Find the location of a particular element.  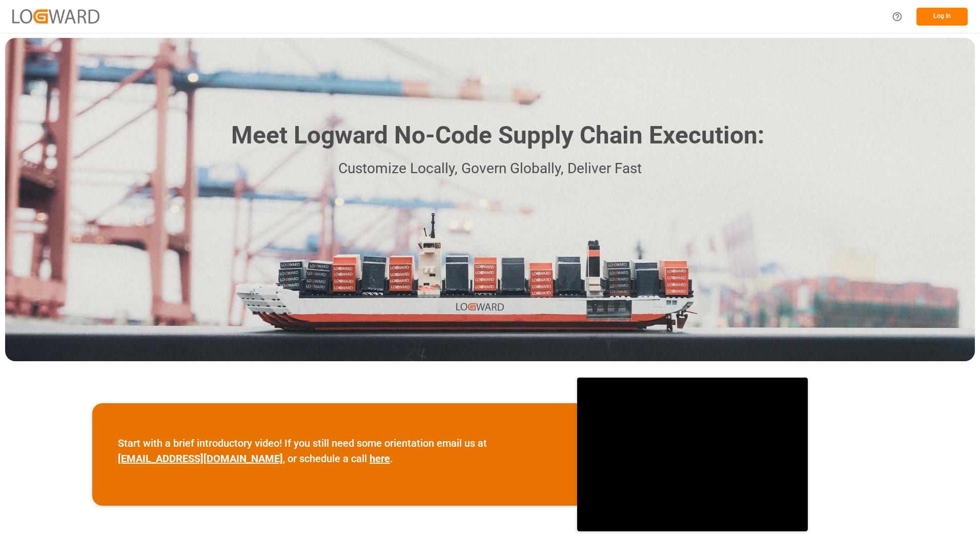

p: Start with a brief introductory video! If you still need some orientation email us at , or schedu... is located at coordinates (335, 451).